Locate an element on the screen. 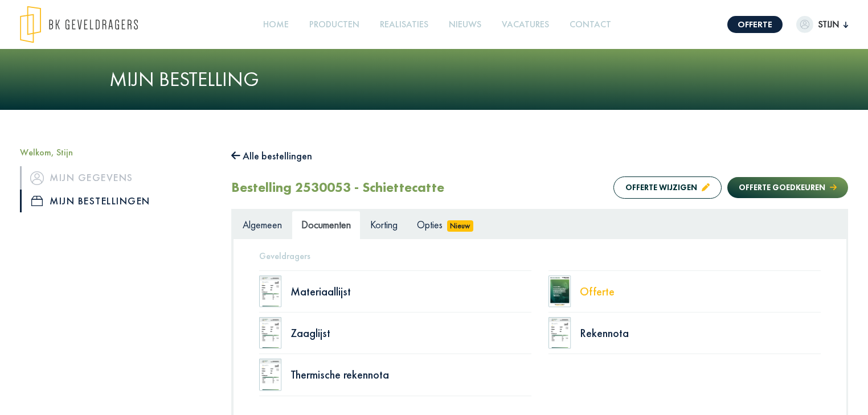  img: dummypic.png is located at coordinates (805, 24).